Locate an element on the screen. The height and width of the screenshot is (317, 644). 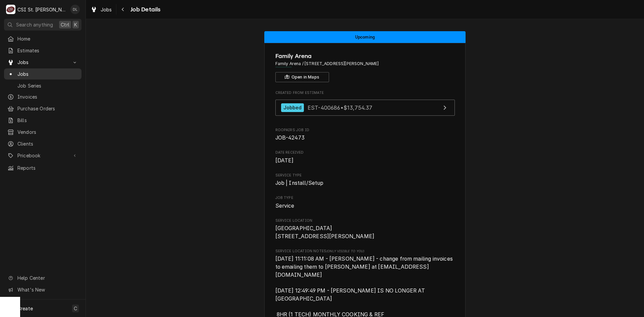
span: Ctrl is located at coordinates (65, 25).